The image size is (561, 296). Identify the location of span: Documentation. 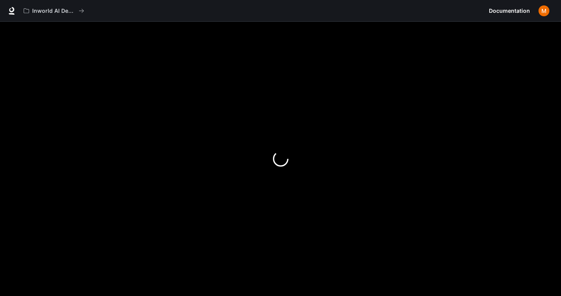
(509, 11).